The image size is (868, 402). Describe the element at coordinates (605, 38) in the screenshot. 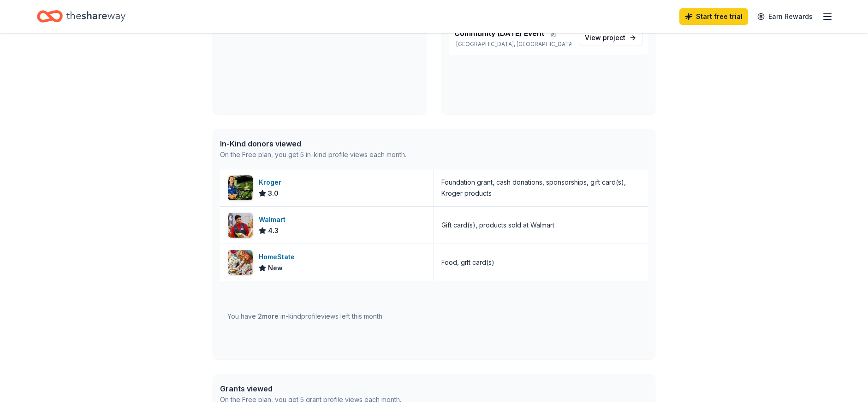

I see `span: View` at that location.